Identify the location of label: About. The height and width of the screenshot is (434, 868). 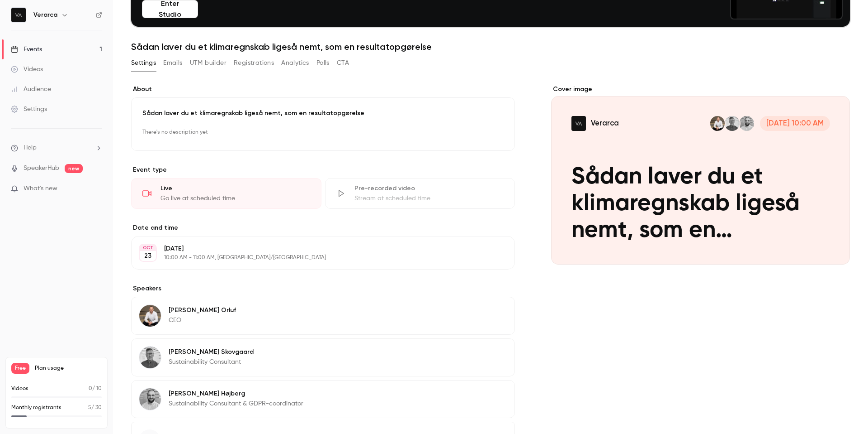
(323, 89).